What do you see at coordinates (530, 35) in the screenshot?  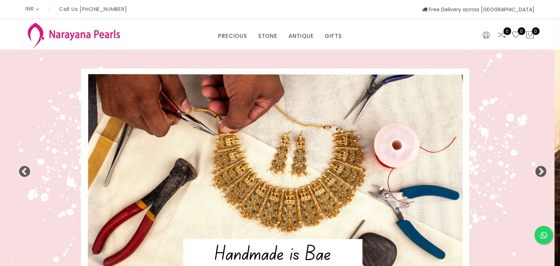 I see `button: 0` at bounding box center [530, 35].